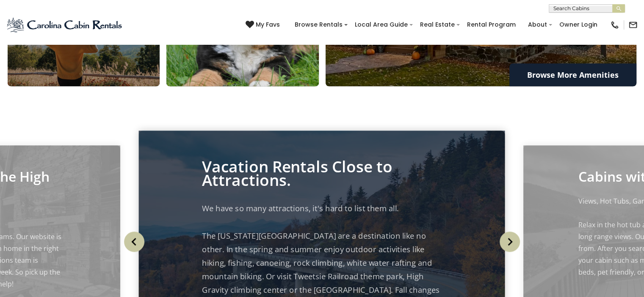  Describe the element at coordinates (322, 173) in the screenshot. I see `p: Vacation Rentals Close to Attractions.` at that location.